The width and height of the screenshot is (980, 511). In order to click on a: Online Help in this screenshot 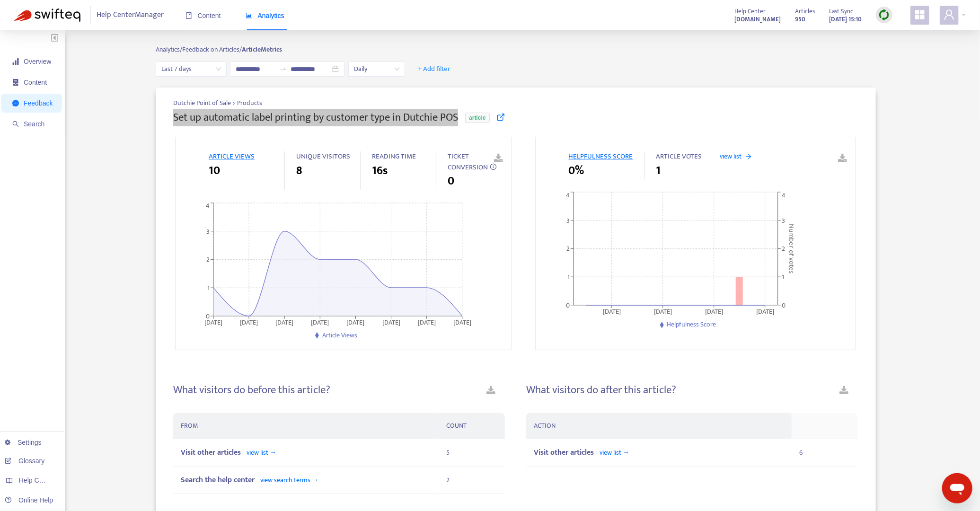, I will do `click(29, 500)`.